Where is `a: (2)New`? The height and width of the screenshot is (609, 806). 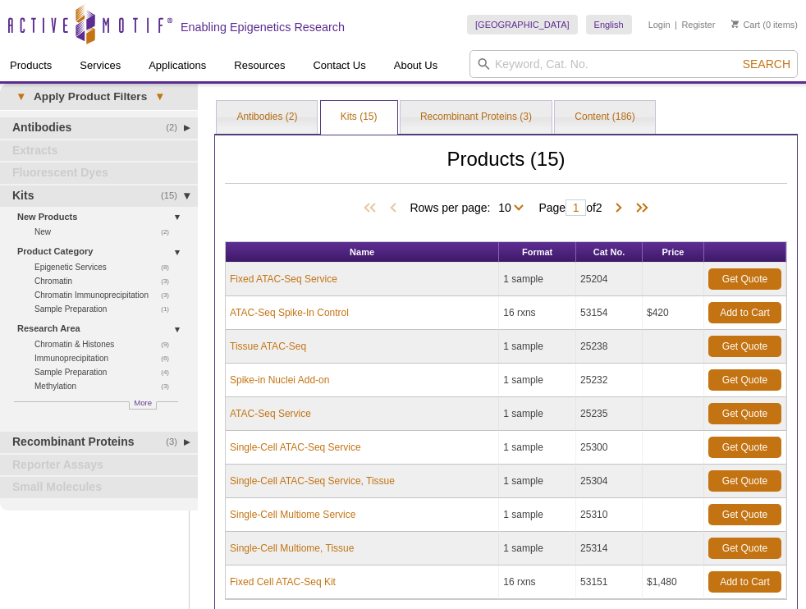 a: (2)New is located at coordinates (106, 231).